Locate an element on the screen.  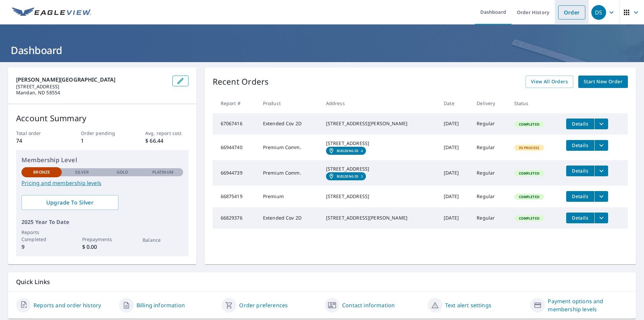
th: Delivery is located at coordinates (490, 103).